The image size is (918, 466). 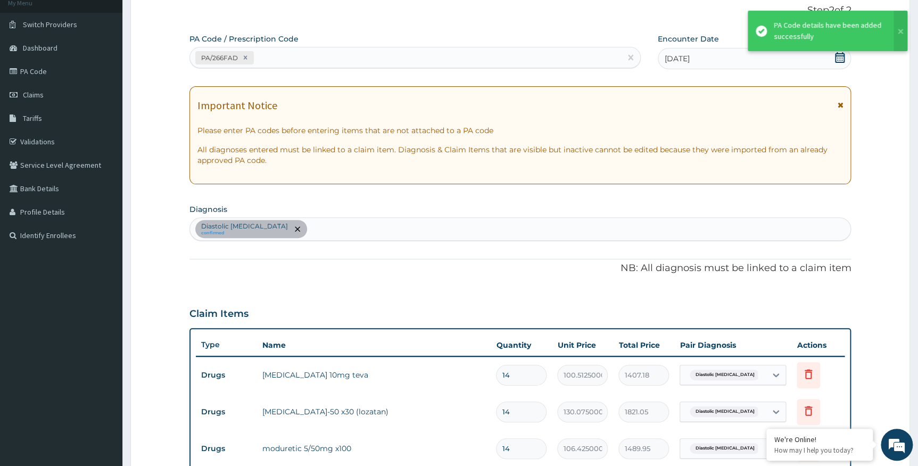 I want to click on th: Total Price, so click(x=644, y=345).